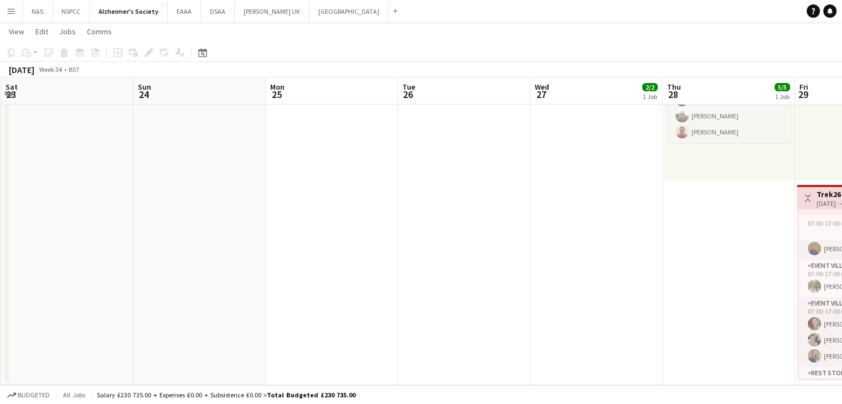 The image size is (842, 404). What do you see at coordinates (68, 32) in the screenshot?
I see `a: Jobs` at bounding box center [68, 32].